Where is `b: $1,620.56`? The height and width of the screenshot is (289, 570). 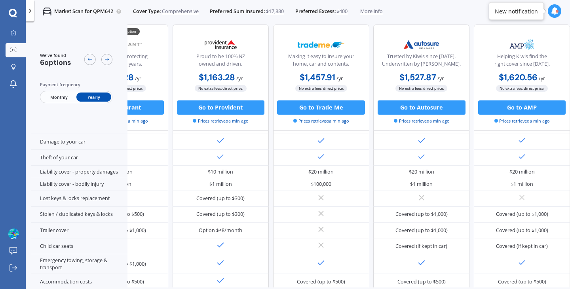 b: $1,620.56 is located at coordinates (518, 77).